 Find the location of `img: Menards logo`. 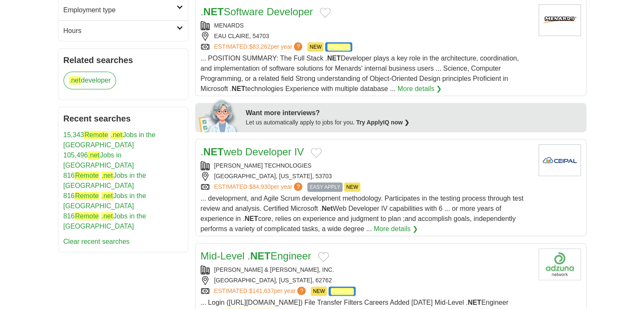

img: Menards logo is located at coordinates (560, 20).